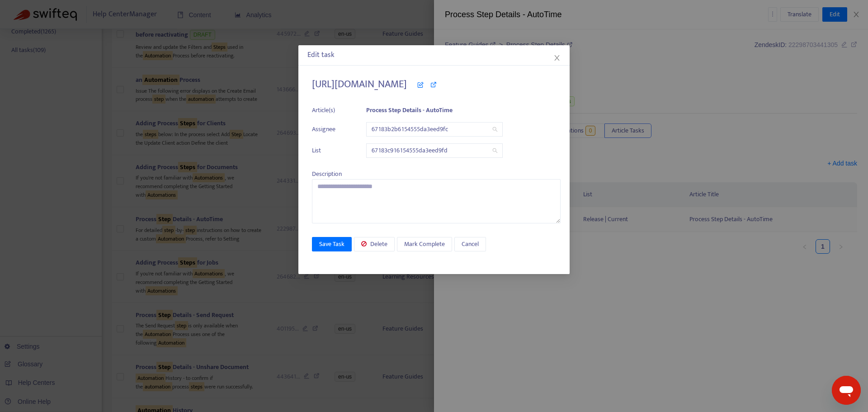 Image resolution: width=868 pixels, height=412 pixels. Describe the element at coordinates (328, 110) in the screenshot. I see `span: Article(s)` at that location.